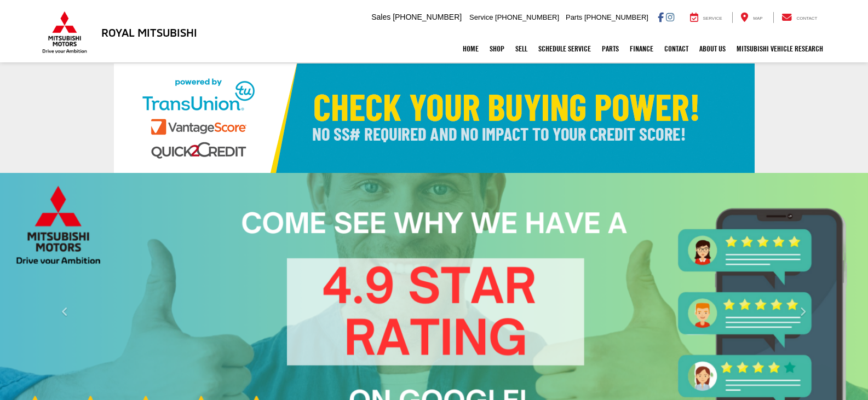 The image size is (868, 400). What do you see at coordinates (521, 48) in the screenshot?
I see `a: Sell` at bounding box center [521, 48].